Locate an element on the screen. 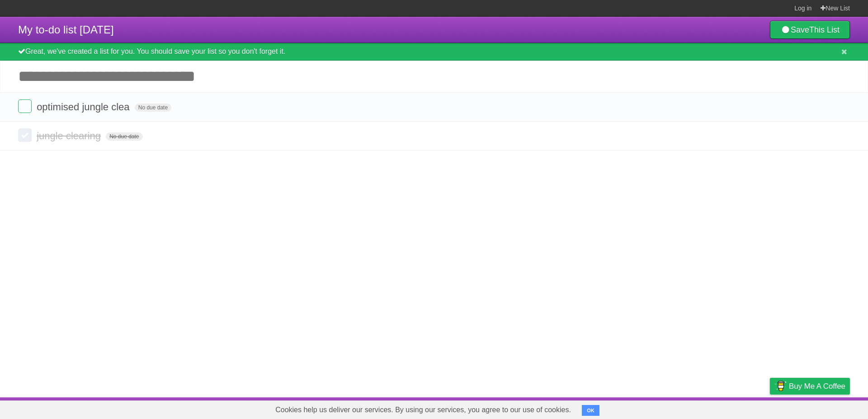 This screenshot has height=419, width=868. a: Buy me a coffee is located at coordinates (810, 386).